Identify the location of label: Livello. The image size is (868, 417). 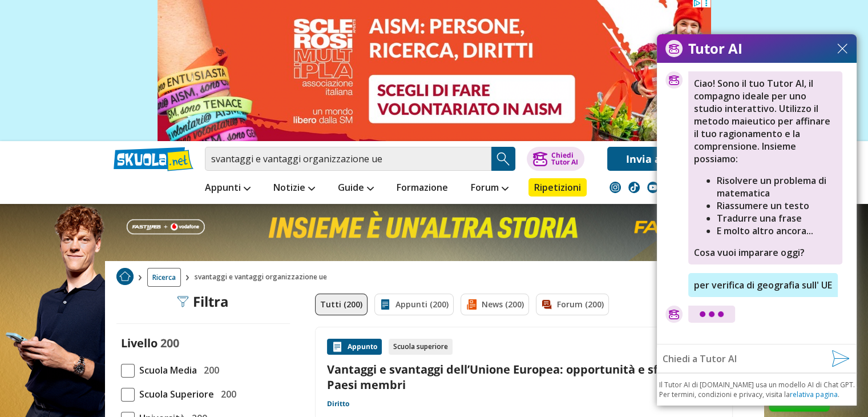
(139, 342).